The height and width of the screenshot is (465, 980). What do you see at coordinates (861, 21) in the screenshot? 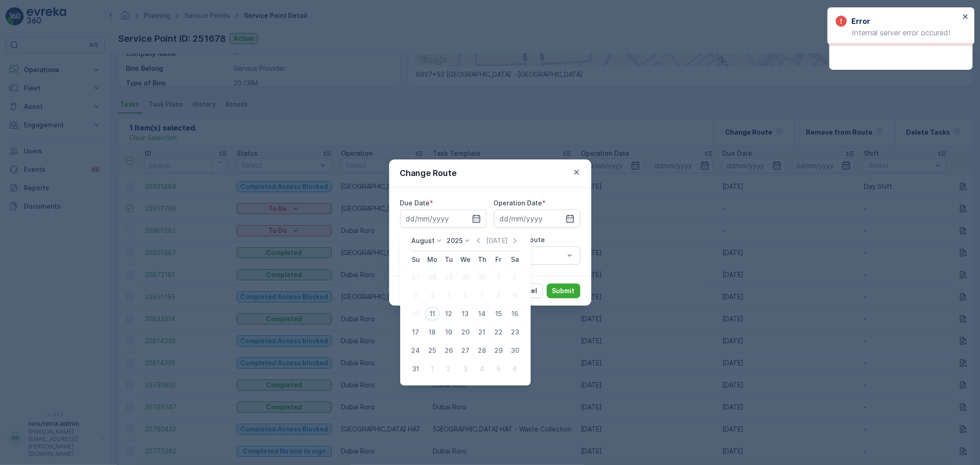
I see `h3: Error` at bounding box center [861, 21].